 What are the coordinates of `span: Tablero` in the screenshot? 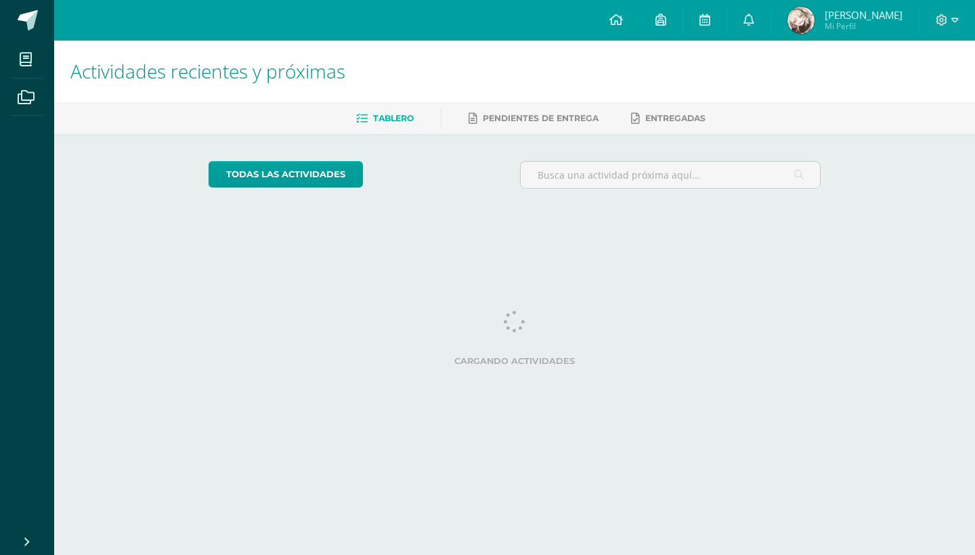 It's located at (393, 118).